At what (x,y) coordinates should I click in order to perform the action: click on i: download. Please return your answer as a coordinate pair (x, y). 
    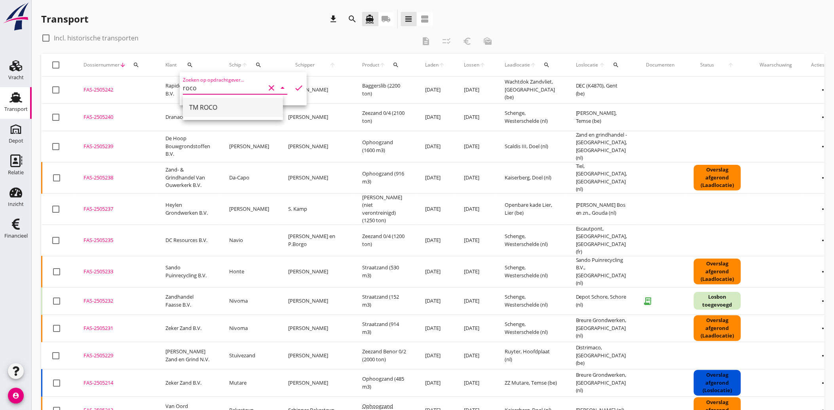
    Looking at the image, I should click on (334, 19).